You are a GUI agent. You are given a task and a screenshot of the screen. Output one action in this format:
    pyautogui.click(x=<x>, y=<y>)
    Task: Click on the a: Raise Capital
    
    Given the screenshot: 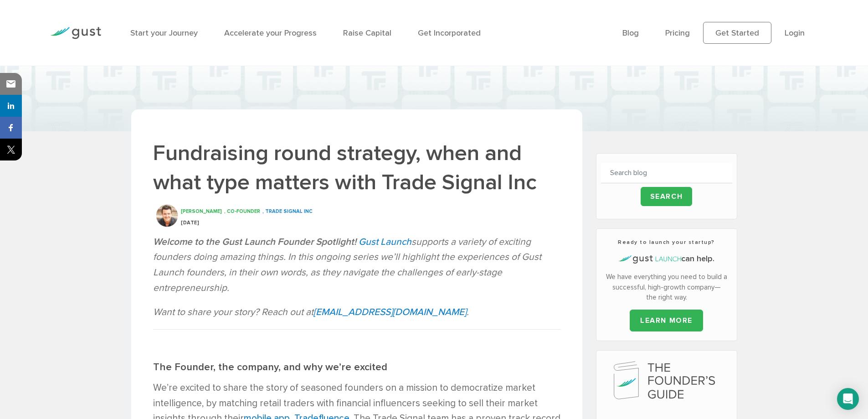 What is the action you would take?
    pyautogui.click(x=367, y=33)
    